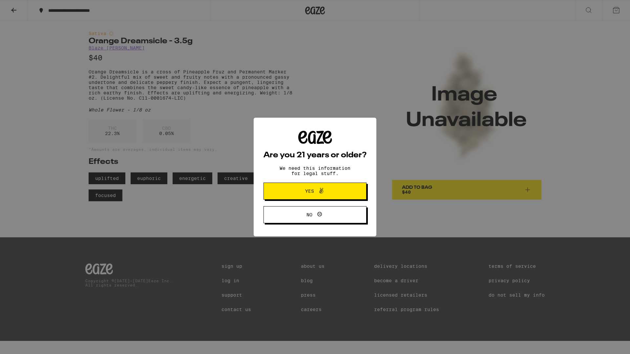  What do you see at coordinates (315, 191) in the screenshot?
I see `button: Yes` at bounding box center [315, 191].